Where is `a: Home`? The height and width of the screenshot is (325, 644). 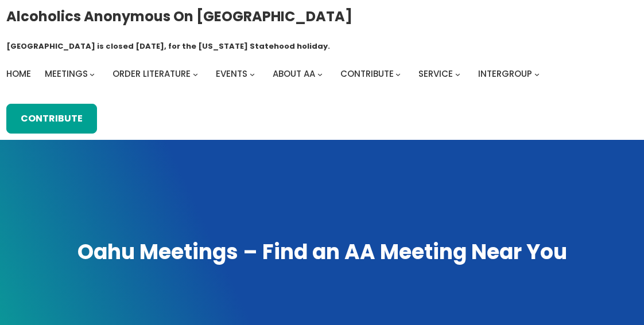 a: Home is located at coordinates (18, 74).